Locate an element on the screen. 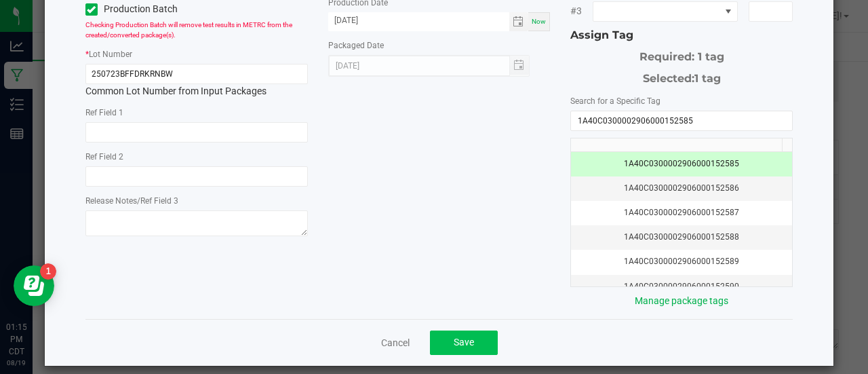  div: 1A40C0300002906000152586 is located at coordinates (682, 188).